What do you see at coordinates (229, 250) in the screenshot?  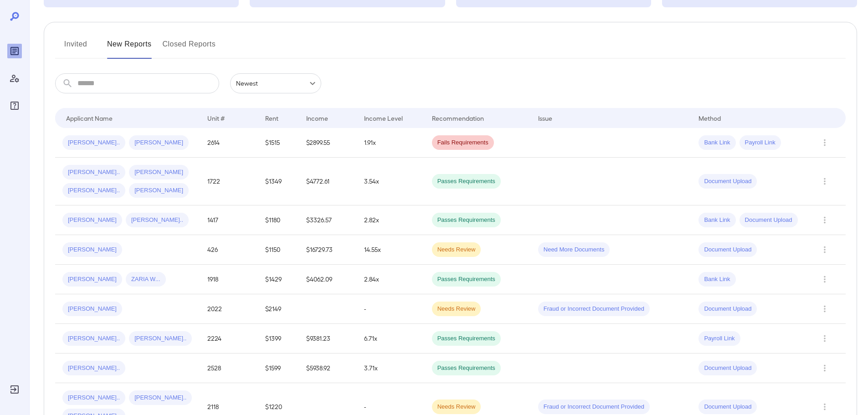 I see `td: 426` at bounding box center [229, 250].